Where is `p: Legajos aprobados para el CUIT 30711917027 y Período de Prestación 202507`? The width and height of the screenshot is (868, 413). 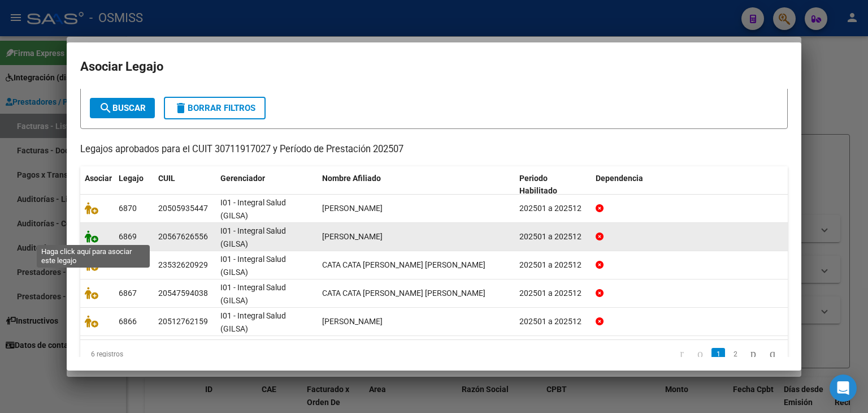 p: Legajos aprobados para el CUIT 30711917027 y Período de Prestación 202507 is located at coordinates (434, 149).